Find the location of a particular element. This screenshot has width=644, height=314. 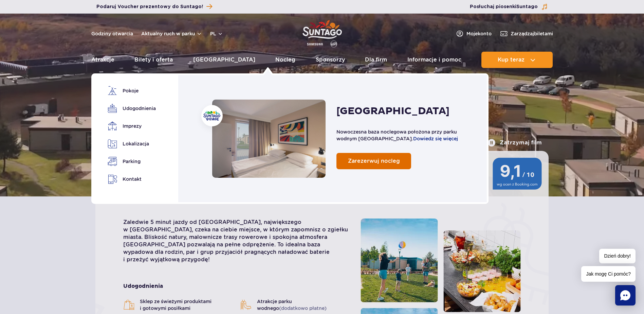

img: Suntago is located at coordinates (212, 116).